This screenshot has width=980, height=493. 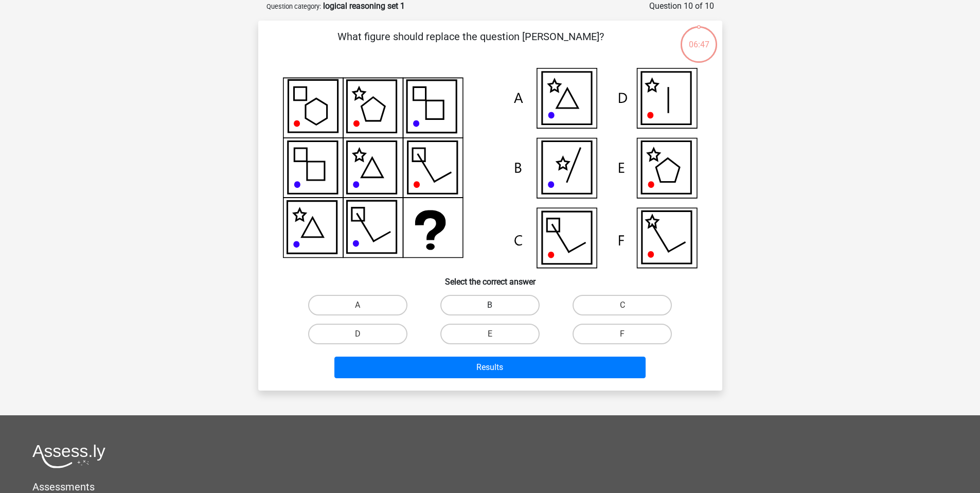 I want to click on small: Question category:, so click(x=294, y=6).